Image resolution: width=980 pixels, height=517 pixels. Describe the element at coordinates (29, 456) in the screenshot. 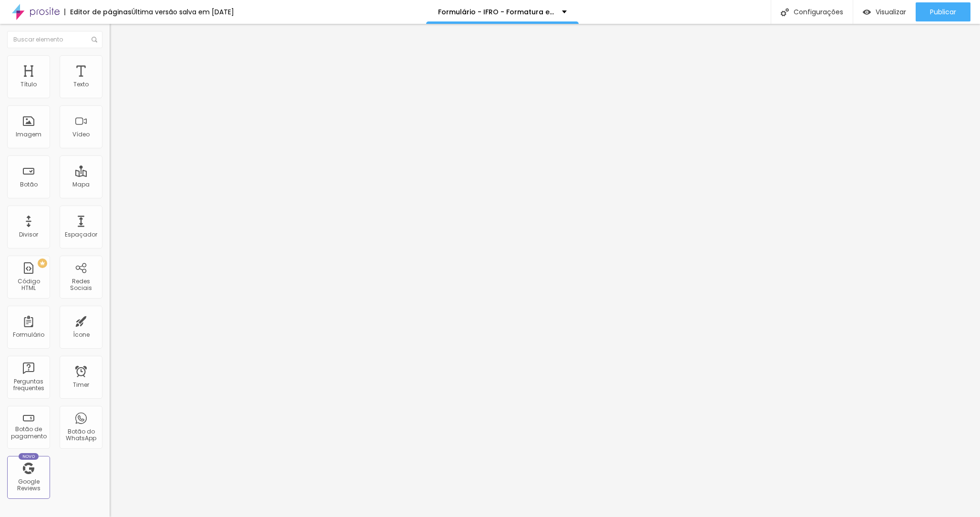

I see `div: Novo` at that location.